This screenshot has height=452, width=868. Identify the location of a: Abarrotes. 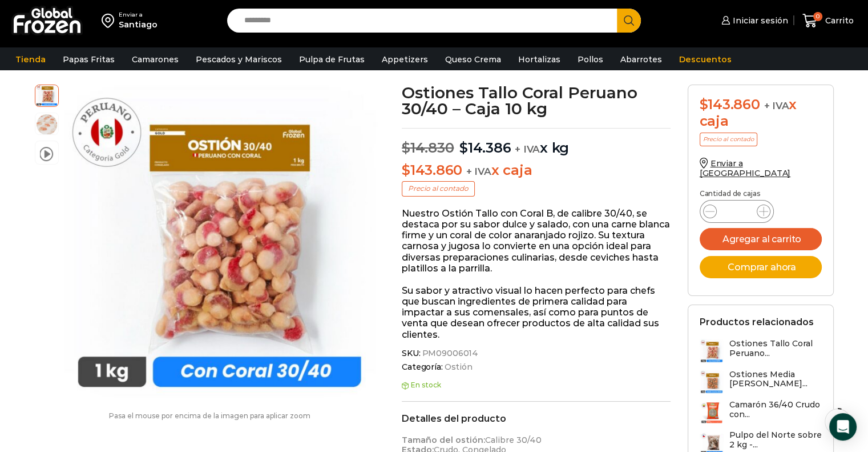
(641, 60).